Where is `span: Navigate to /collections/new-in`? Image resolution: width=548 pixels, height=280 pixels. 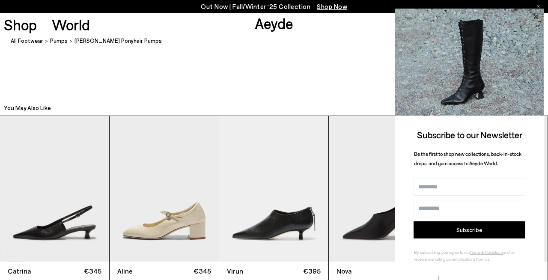
span: Navigate to /collections/new-in is located at coordinates (332, 6).